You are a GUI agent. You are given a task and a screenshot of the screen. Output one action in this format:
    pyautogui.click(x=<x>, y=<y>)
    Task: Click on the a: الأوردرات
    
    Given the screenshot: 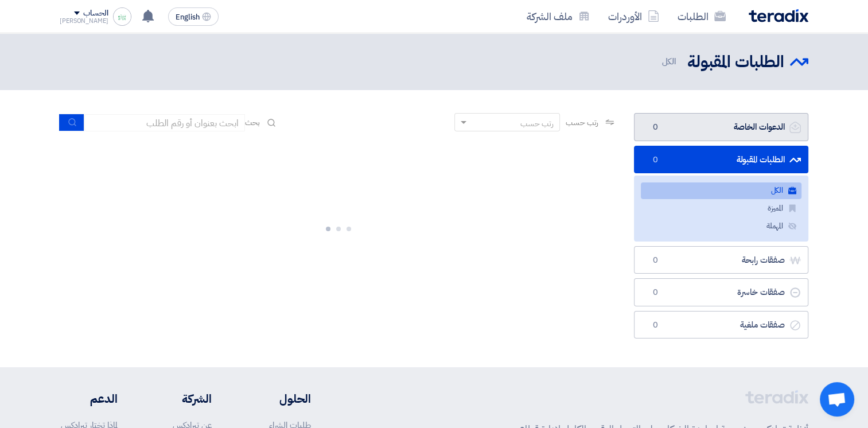 What is the action you would take?
    pyautogui.click(x=633, y=16)
    